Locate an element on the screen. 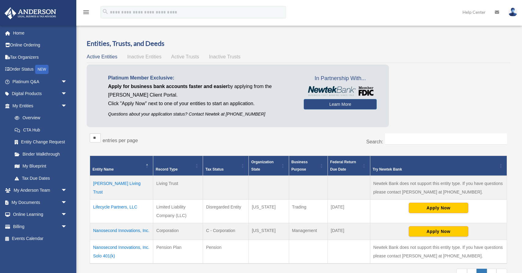  th: Business Purpose: Activate to sort is located at coordinates (308, 166).